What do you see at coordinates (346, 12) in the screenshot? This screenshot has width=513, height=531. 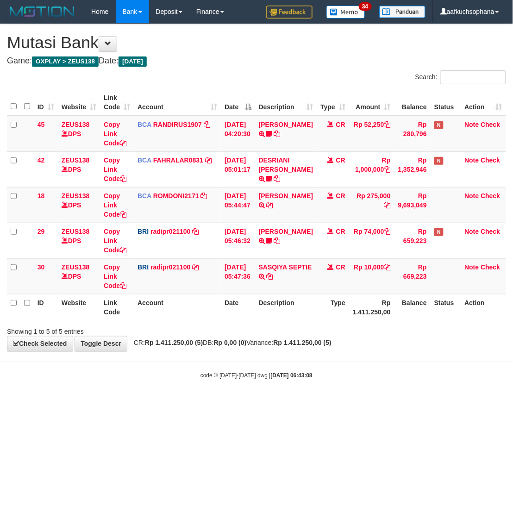 I see `img: Button%20Memo.svg` at bounding box center [346, 12].